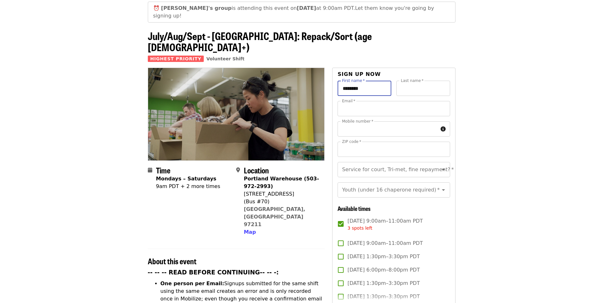 The height and width of the screenshot is (303, 603). Describe the element at coordinates (192, 283) in the screenshot. I see `strong: One person per Email:` at that location.